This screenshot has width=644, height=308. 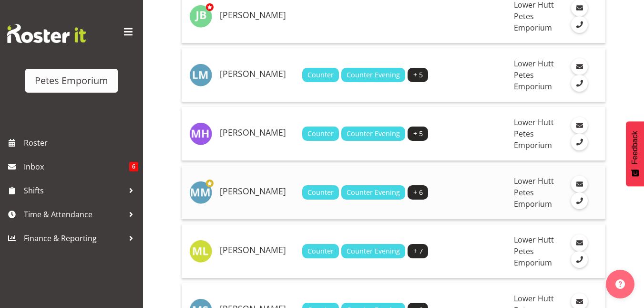 What do you see at coordinates (201, 192) in the screenshot?
I see `img: mandy-mosley3858.jpg` at bounding box center [201, 192].